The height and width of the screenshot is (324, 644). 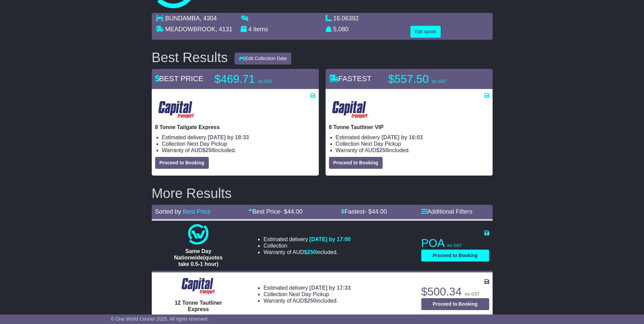 What do you see at coordinates (197, 212) in the screenshot?
I see `a: Best Price` at bounding box center [197, 212].